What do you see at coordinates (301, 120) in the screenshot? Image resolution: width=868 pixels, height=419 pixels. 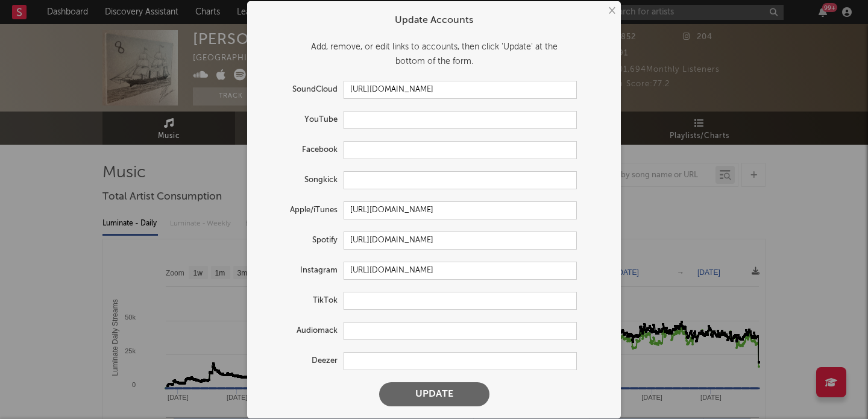 I see `label: YouTube` at bounding box center [301, 120].